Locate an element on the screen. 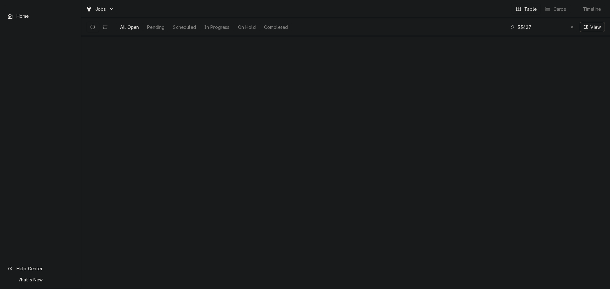 This screenshot has height=289, width=610. input: Keyword search is located at coordinates (541, 27).